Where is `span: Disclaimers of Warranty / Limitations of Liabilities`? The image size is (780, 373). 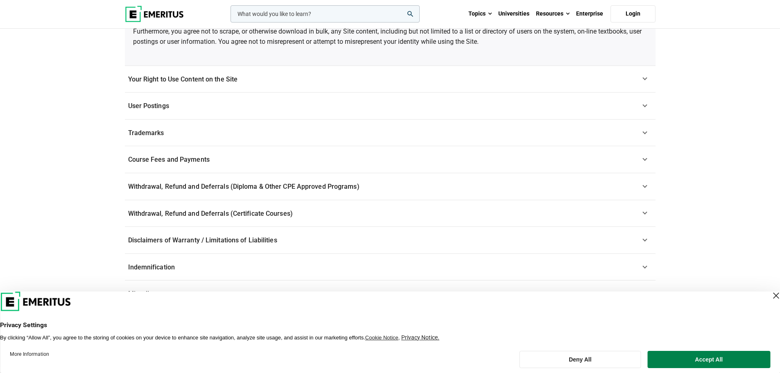 span: Disclaimers of Warranty / Limitations of Liabilities is located at coordinates (203, 240).